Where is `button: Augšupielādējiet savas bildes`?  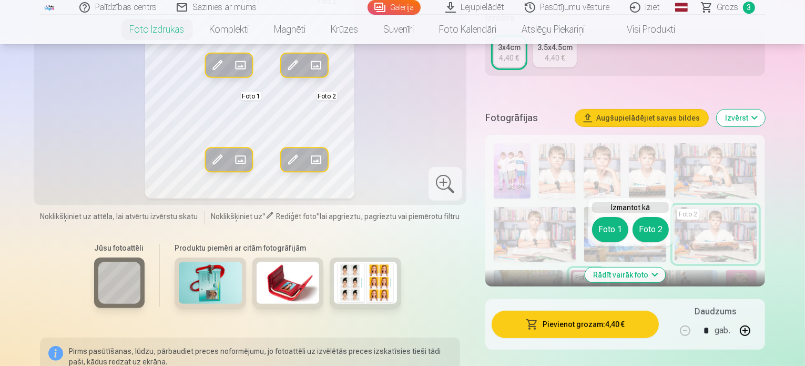
button: Augšupielādējiet savas bildes is located at coordinates (642, 118).